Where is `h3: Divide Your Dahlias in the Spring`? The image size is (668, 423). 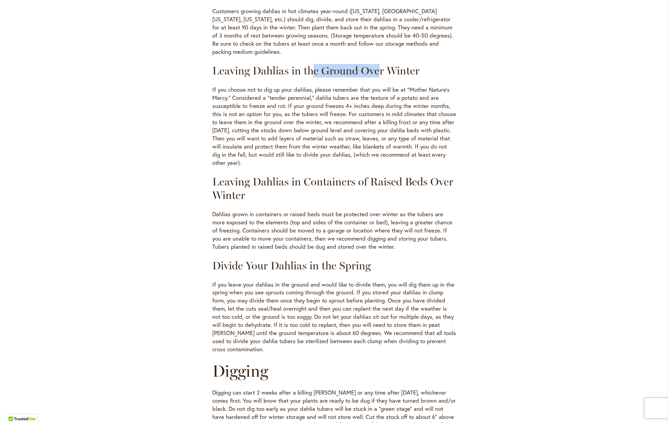
h3: Divide Your Dahlias in the Spring is located at coordinates (334, 266).